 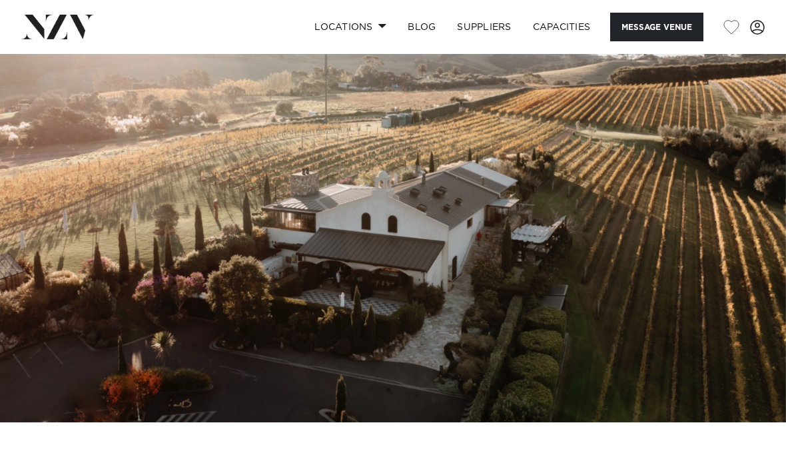 I want to click on img: nzv-logo.png, so click(x=57, y=27).